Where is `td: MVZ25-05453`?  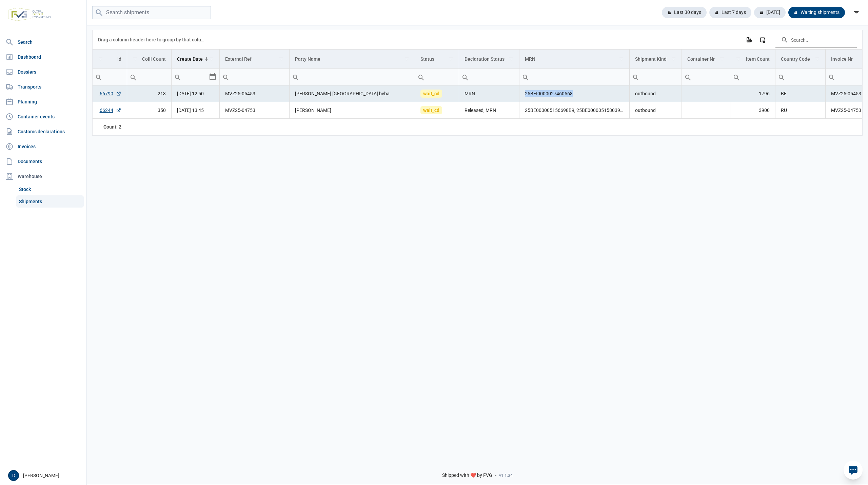
td: MVZ25-05453 is located at coordinates (255, 94).